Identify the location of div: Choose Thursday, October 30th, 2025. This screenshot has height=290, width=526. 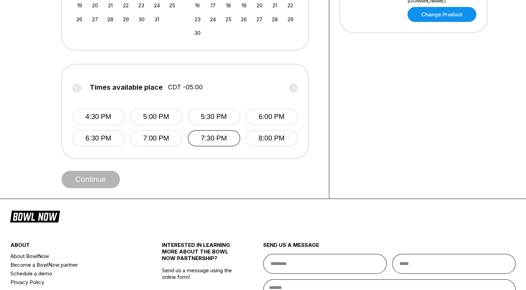
(141, 19).